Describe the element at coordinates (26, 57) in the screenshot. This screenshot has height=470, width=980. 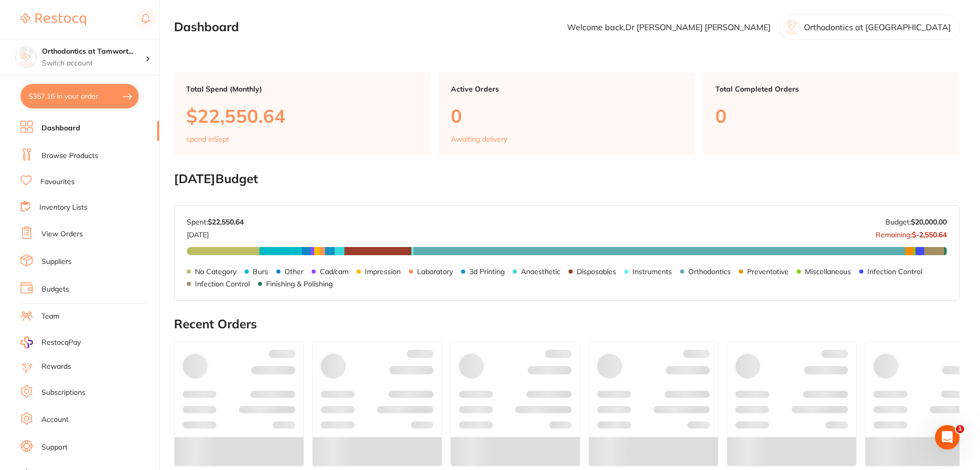
I see `img: Orthodontics at Tamworth` at that location.